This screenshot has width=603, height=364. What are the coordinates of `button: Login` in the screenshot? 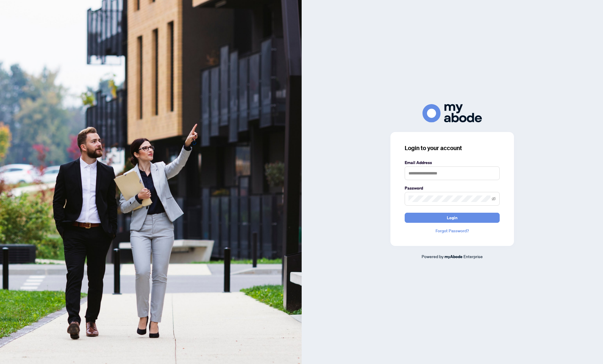 It's located at (452, 218).